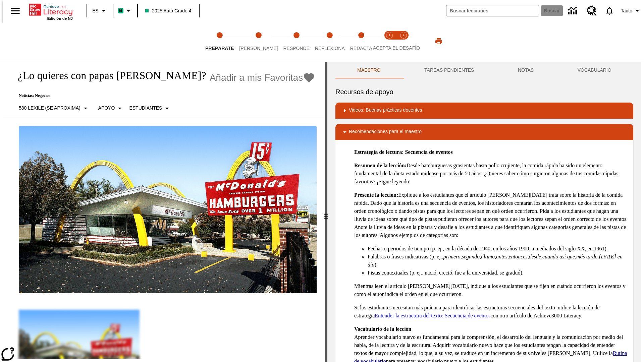 The height and width of the screenshot is (362, 644). What do you see at coordinates (432, 315) in the screenshot?
I see `u: Entender la estructura del texto: Secuencia de eventos` at bounding box center [432, 315].